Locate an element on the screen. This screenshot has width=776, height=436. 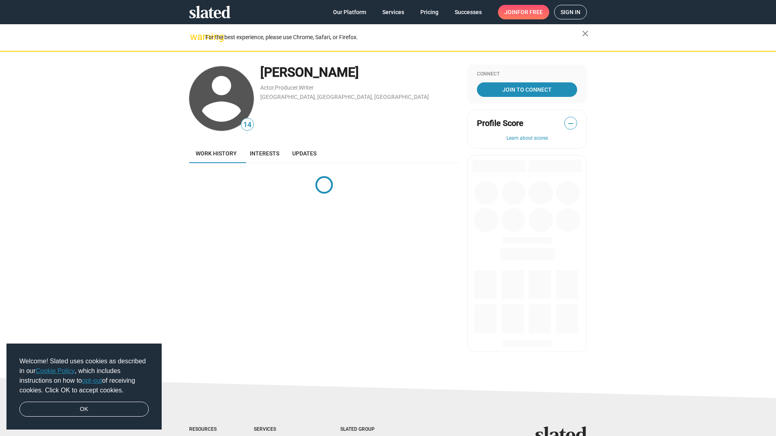
a: Writer is located at coordinates (306, 88).